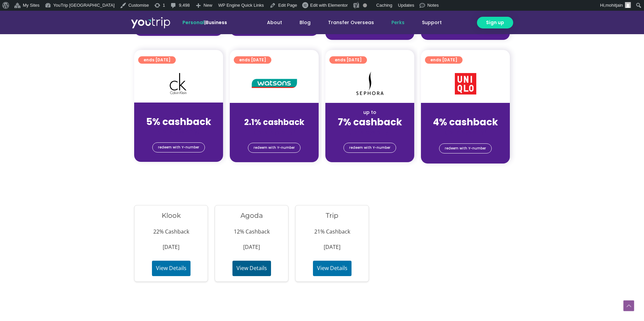 This screenshot has height=321, width=644. What do you see at coordinates (171, 216) in the screenshot?
I see `h3: Klook` at bounding box center [171, 216].